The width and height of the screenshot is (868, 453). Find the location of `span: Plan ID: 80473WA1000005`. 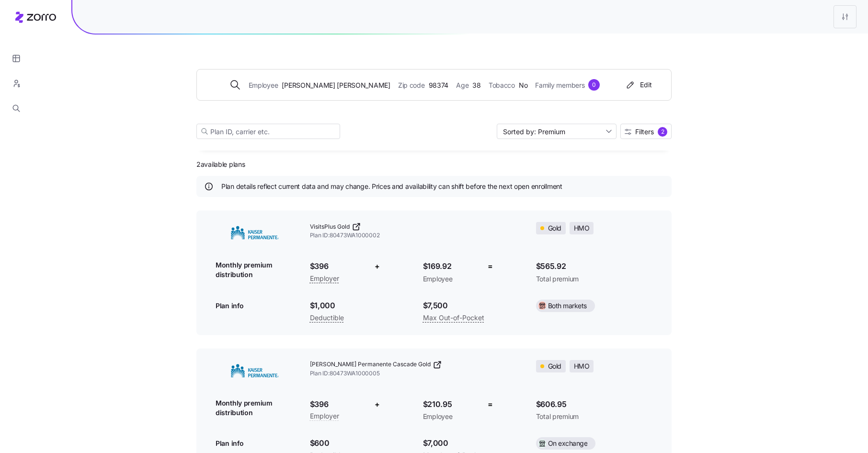

span: Plan ID: 80473WA1000005 is located at coordinates (415, 374).